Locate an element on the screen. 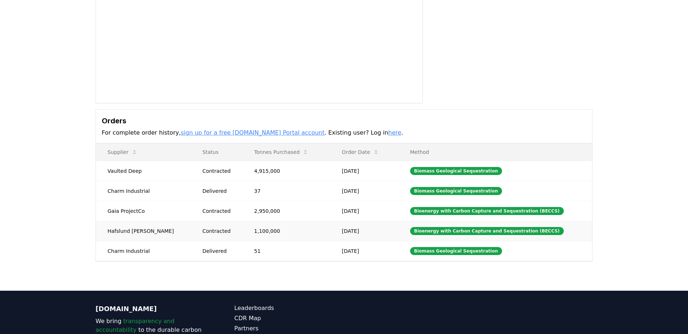  td: 1,100,000 is located at coordinates (287, 230).